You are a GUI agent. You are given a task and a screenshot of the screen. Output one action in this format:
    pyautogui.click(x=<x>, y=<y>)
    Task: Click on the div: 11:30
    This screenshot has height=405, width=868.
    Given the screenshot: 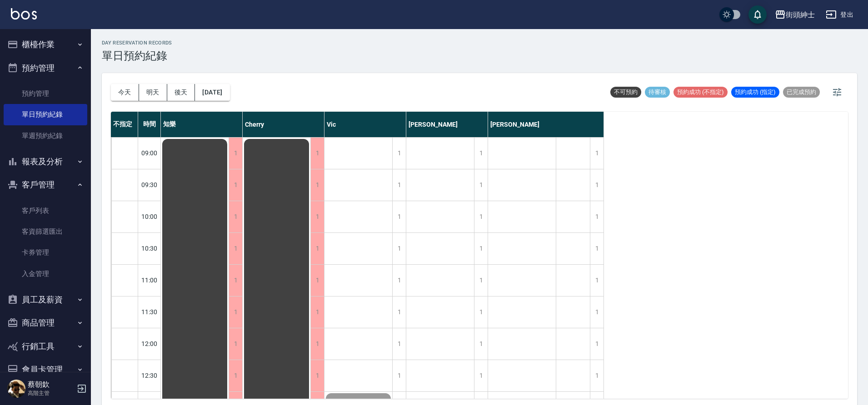 What is the action you would take?
    pyautogui.click(x=149, y=312)
    